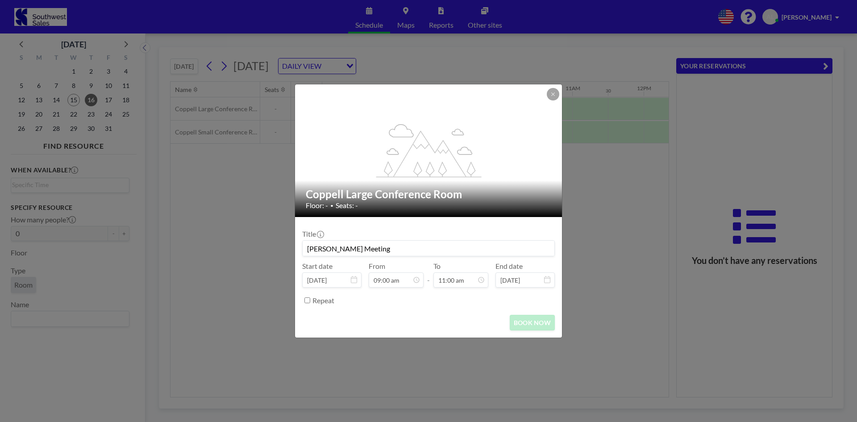 This screenshot has width=857, height=422. Describe the element at coordinates (323, 301) in the screenshot. I see `label: Repeat` at that location.